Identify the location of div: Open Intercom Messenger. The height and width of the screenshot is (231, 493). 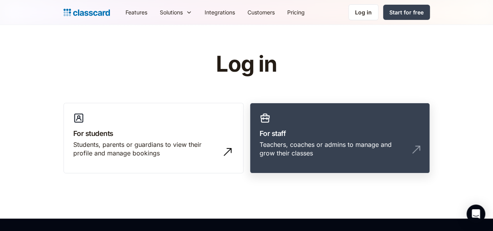
(476, 214).